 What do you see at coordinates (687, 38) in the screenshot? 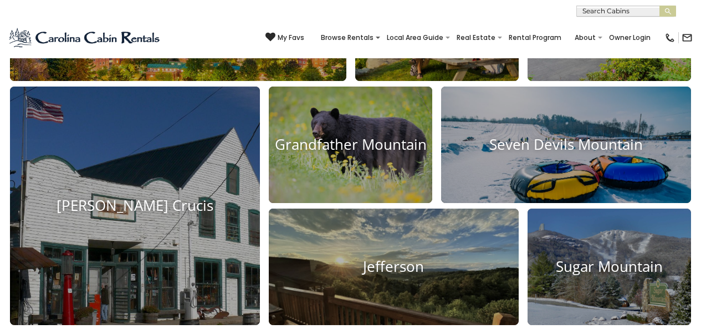
I see `img: mail-regular-black.png` at bounding box center [687, 38].